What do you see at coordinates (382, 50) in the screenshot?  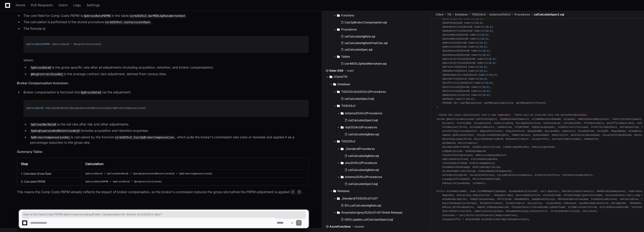 I see `button: calCalculateSpec.sql` at bounding box center [382, 50].